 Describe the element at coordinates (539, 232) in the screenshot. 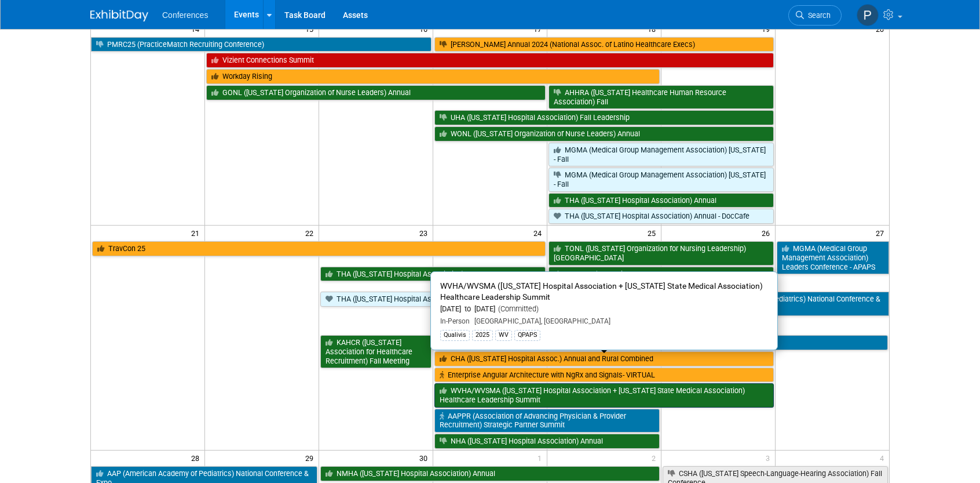

I see `span: 24` at that location.